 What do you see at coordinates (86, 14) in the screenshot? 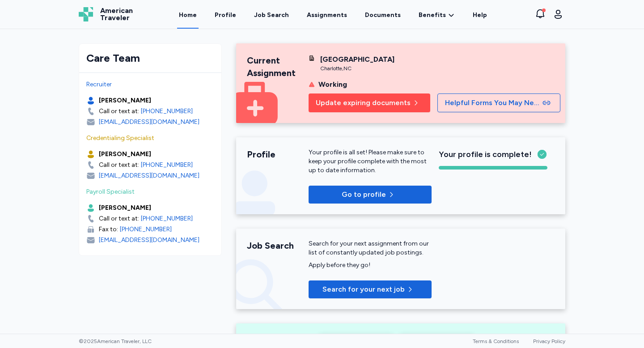
I see `img: Logo` at bounding box center [86, 14].